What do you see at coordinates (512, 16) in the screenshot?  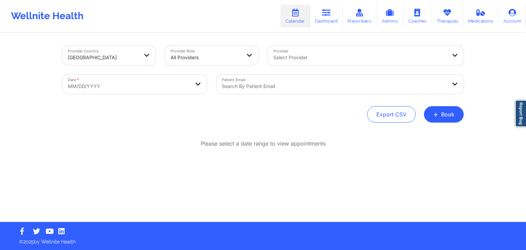 I see `a: Account` at bounding box center [512, 16].